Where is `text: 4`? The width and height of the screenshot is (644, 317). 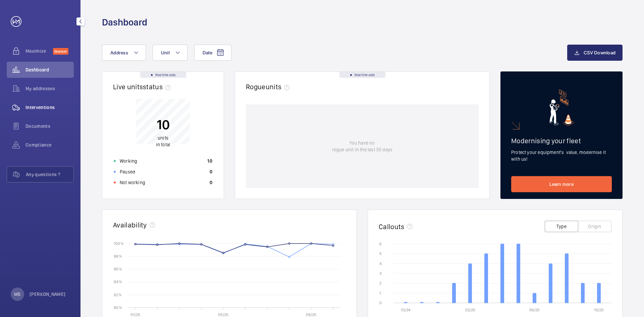
text: 4 is located at coordinates (380, 263).